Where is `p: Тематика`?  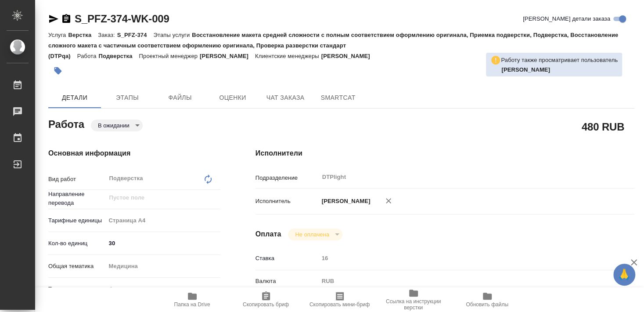
p: Тематика is located at coordinates (77, 289).